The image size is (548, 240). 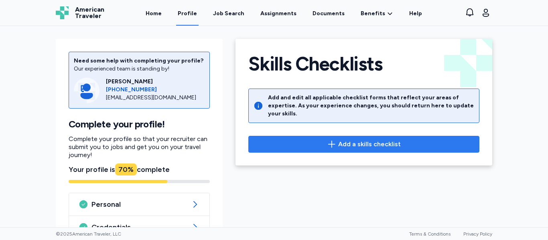 I want to click on h1: Skills Checklists, so click(x=315, y=64).